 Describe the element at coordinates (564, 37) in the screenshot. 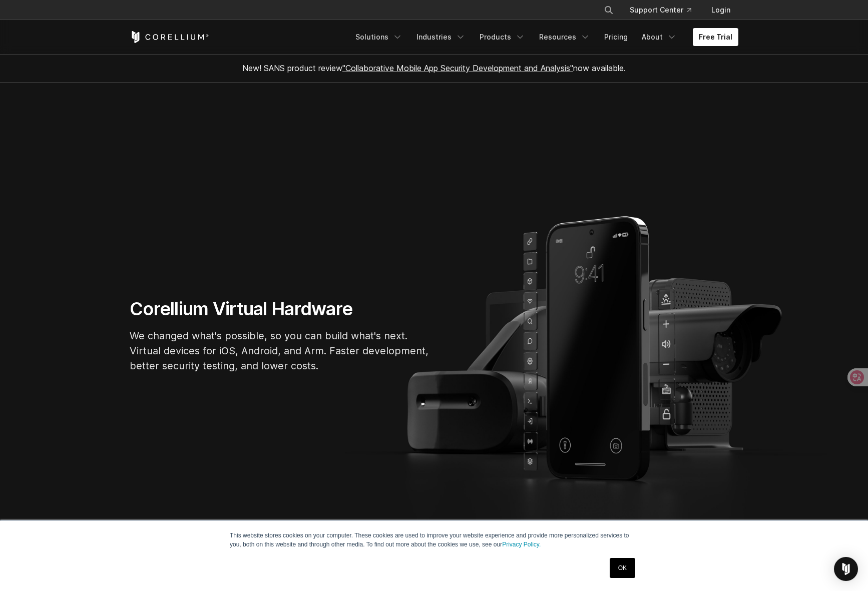

I see `a: Resources` at that location.